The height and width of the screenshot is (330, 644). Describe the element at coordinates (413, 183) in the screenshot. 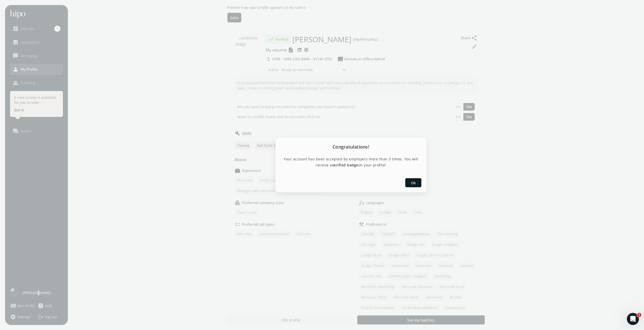

I see `span: Ok` at that location.